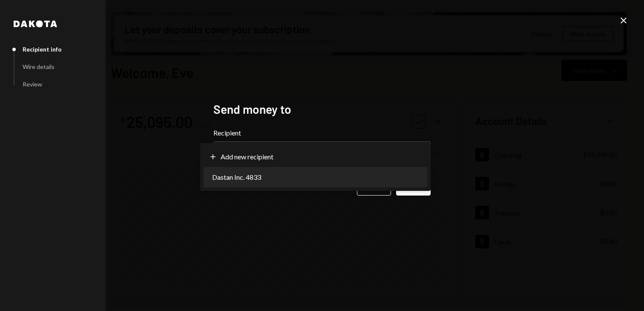  What do you see at coordinates (236, 177) in the screenshot?
I see `span: Dastan Inc. 4833` at bounding box center [236, 177].